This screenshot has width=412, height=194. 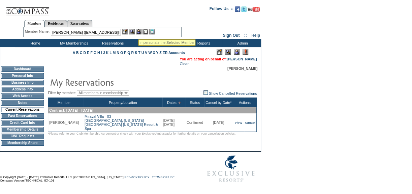 I want to click on td: Personal Info, so click(x=22, y=76).